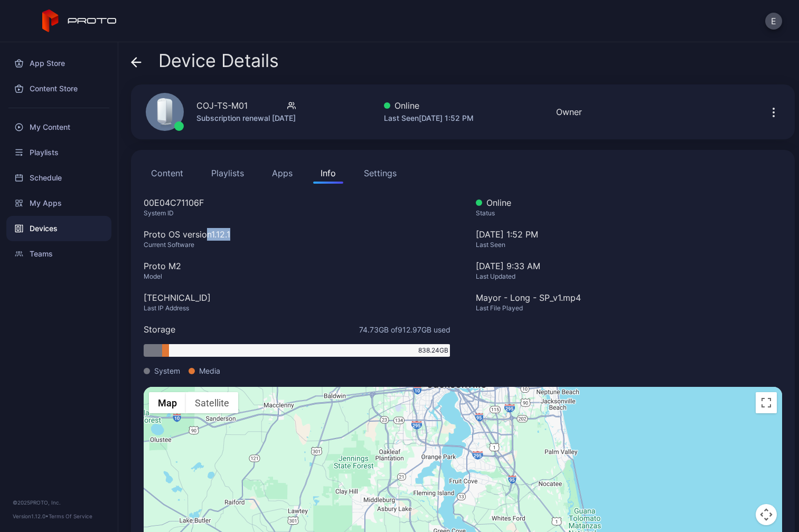 This screenshot has width=799, height=532. I want to click on a: Schedule, so click(58, 178).